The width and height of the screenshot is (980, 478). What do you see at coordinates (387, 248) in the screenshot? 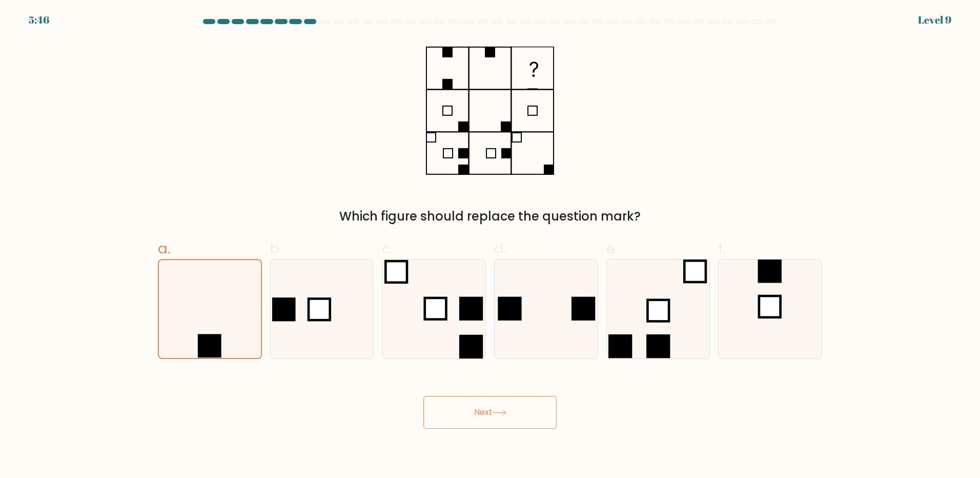
I see `span: c.` at bounding box center [387, 248].